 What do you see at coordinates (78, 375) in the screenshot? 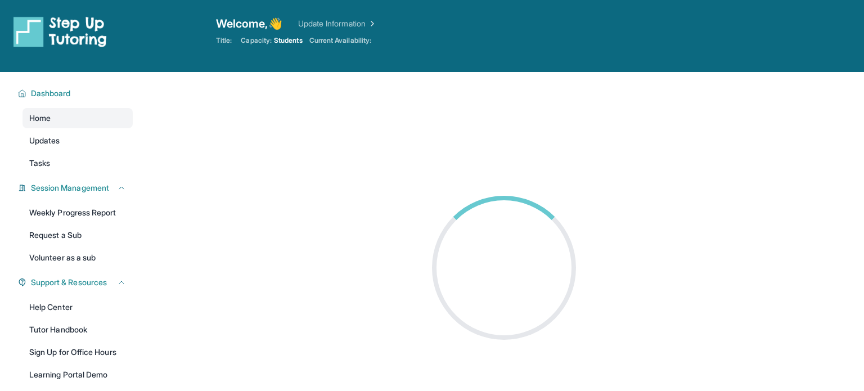
I see `a: Learning Portal Demo` at bounding box center [78, 375].